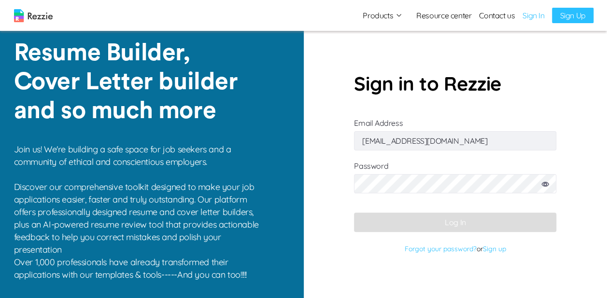  Describe the element at coordinates (33, 15) in the screenshot. I see `img: logo` at that location.